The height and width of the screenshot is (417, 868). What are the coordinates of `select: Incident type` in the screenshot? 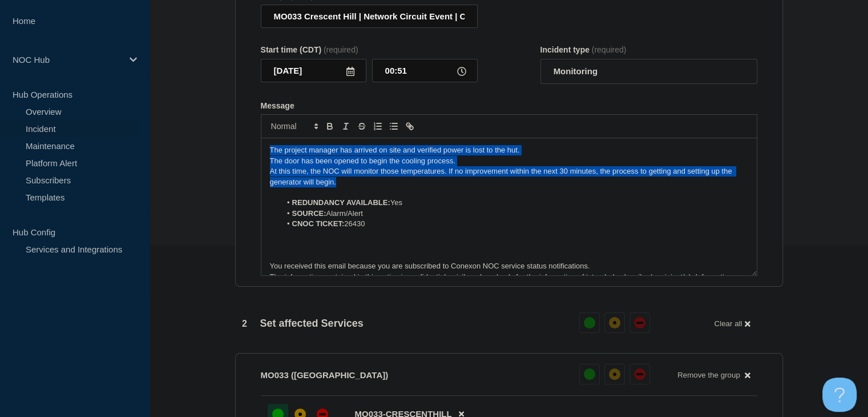 It's located at (649, 71).